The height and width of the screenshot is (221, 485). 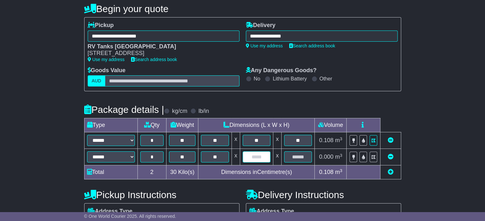 What do you see at coordinates (256, 126) in the screenshot?
I see `td: Dimensions (L x W x H)` at bounding box center [256, 126].